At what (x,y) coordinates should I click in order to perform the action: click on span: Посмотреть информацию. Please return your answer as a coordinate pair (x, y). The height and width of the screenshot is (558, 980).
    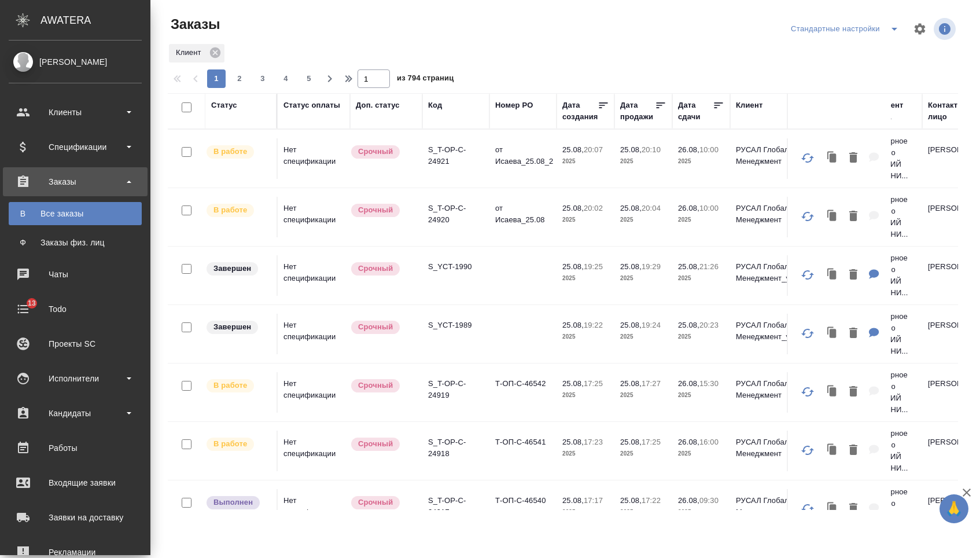
    Looking at the image, I should click on (946, 29).